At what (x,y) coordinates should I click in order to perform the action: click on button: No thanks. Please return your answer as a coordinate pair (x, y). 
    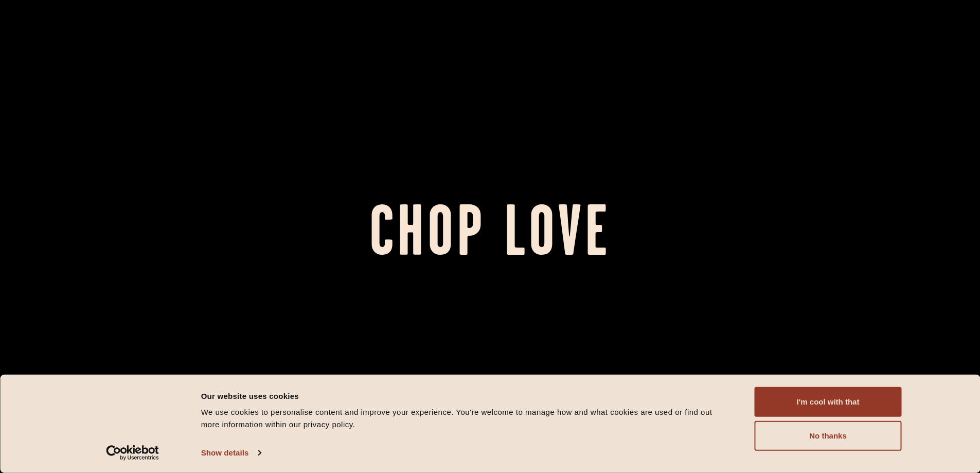
    Looking at the image, I should click on (828, 436).